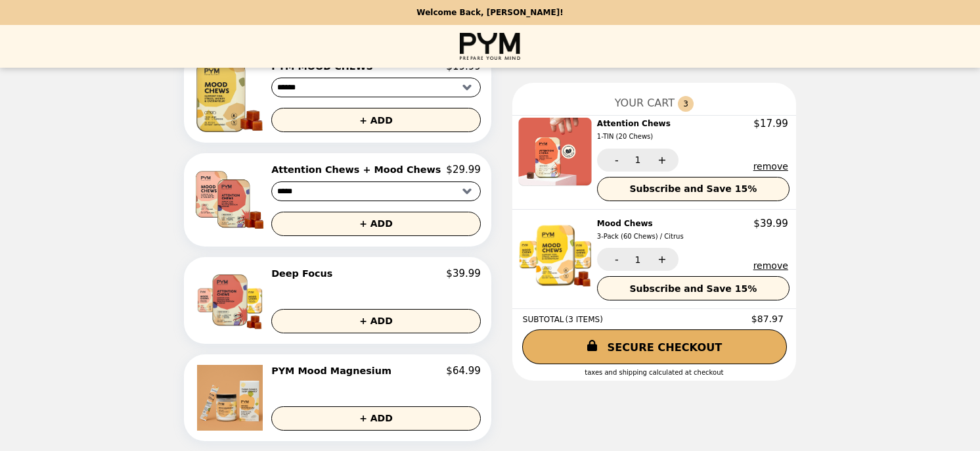 The height and width of the screenshot is (451, 980). I want to click on h2: Deep Focus, so click(304, 274).